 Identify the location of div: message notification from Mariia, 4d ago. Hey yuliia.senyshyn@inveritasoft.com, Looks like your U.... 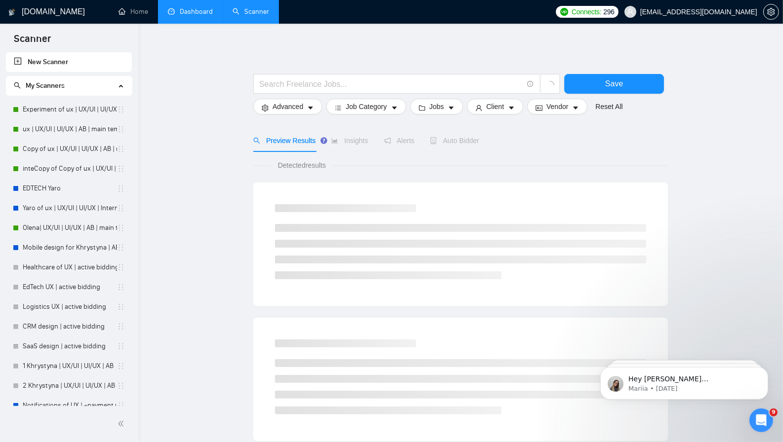
(99, 37).